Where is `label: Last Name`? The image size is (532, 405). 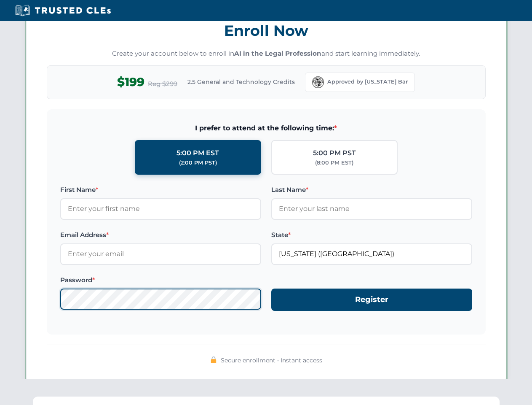
label: Last Name is located at coordinates (372, 190).